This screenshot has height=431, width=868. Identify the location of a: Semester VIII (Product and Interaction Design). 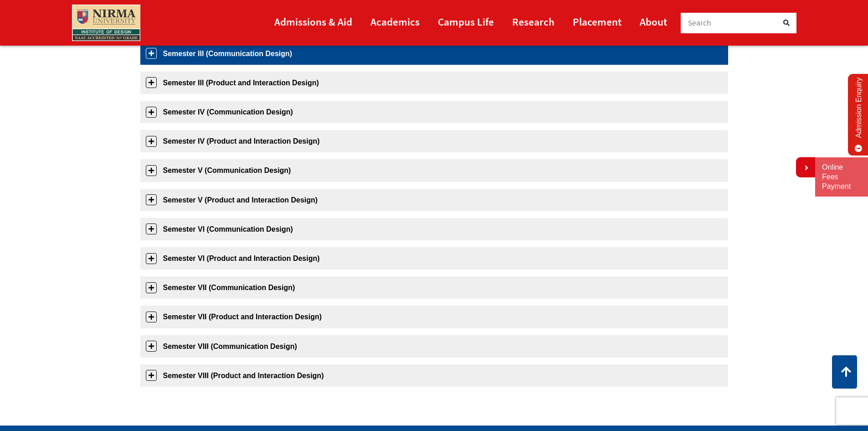
(434, 375).